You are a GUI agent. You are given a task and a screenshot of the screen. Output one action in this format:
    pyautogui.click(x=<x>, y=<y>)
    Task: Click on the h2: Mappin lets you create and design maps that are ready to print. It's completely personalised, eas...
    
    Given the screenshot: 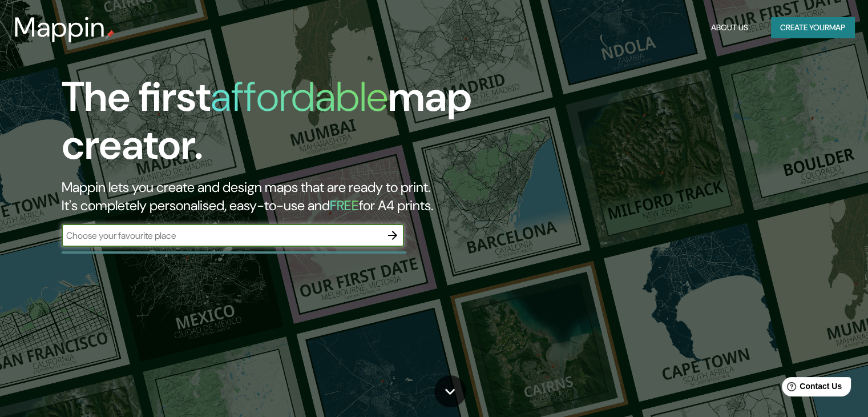 What is the action you would take?
    pyautogui.click(x=279, y=197)
    